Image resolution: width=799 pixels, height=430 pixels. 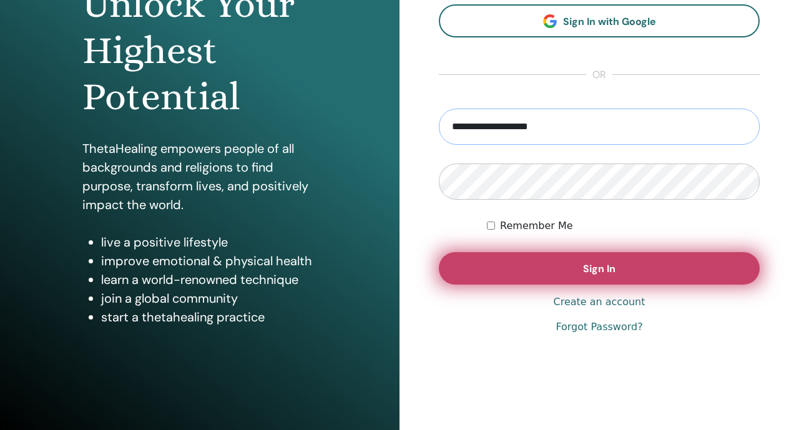 What do you see at coordinates (598, 327) in the screenshot?
I see `a: Forgot Password?` at bounding box center [598, 327].